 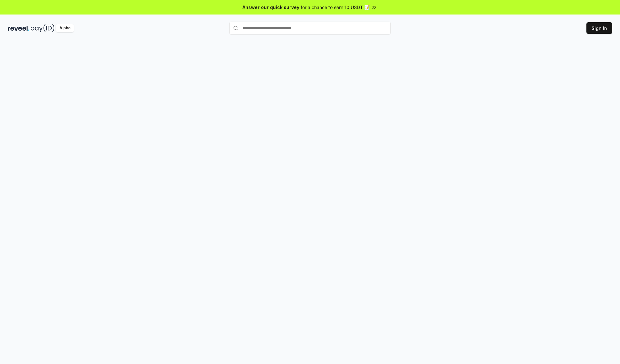 I want to click on span: Answer our quick survey, so click(x=271, y=7).